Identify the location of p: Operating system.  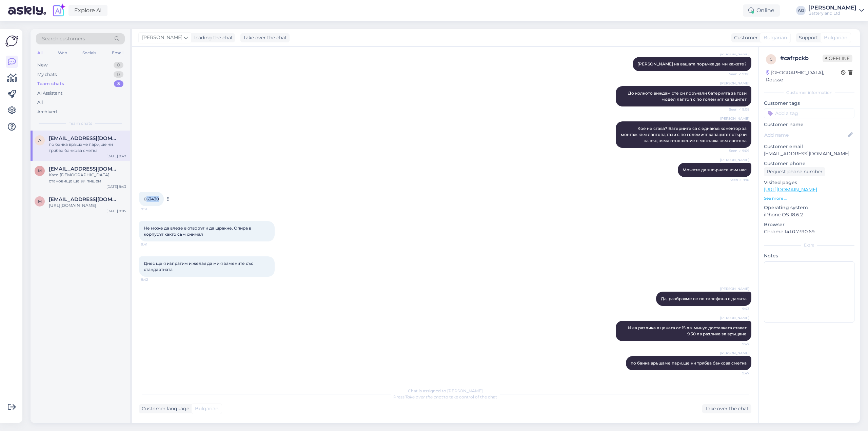
(809, 208).